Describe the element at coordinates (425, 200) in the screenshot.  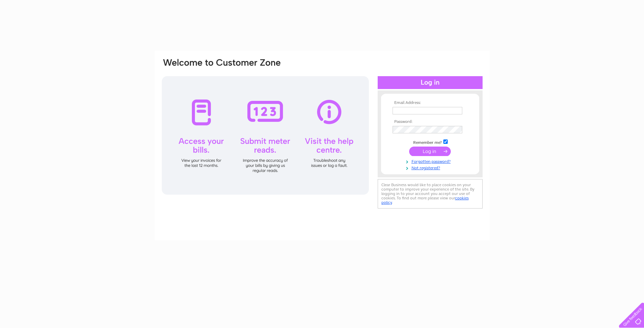
I see `a: cookies policy` at that location.